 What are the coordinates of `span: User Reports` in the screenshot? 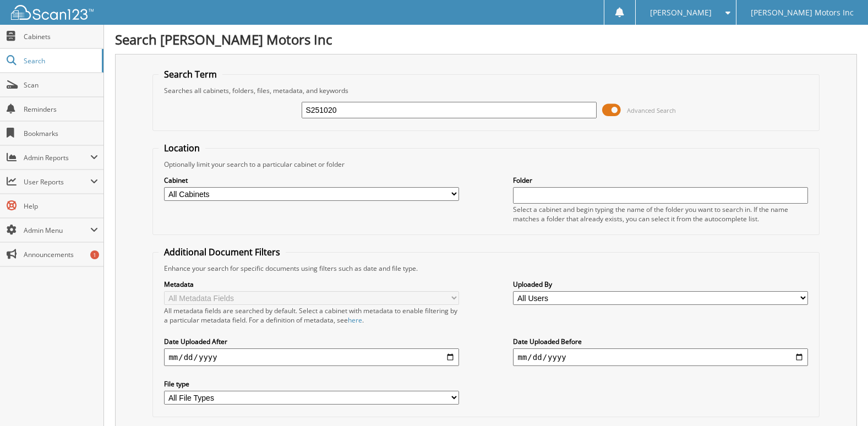 It's located at (57, 182).